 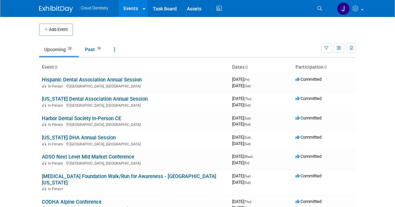 What do you see at coordinates (71, 202) in the screenshot?
I see `a: CODHA Alpine Conference` at bounding box center [71, 202].